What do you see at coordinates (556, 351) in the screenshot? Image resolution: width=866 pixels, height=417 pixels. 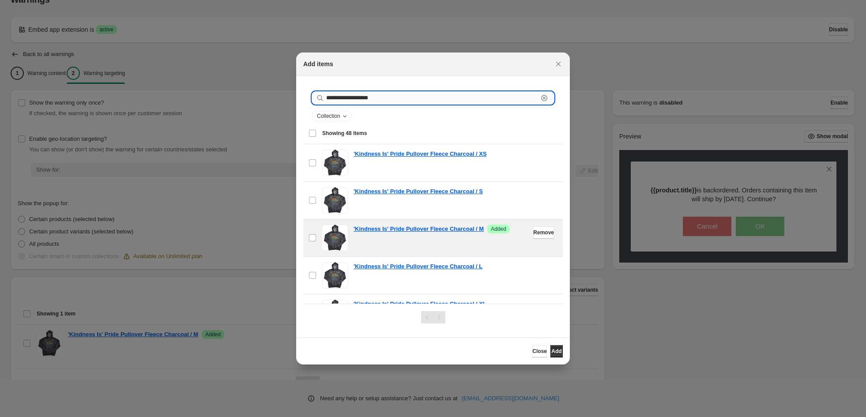 I see `span: Add` at bounding box center [556, 351].